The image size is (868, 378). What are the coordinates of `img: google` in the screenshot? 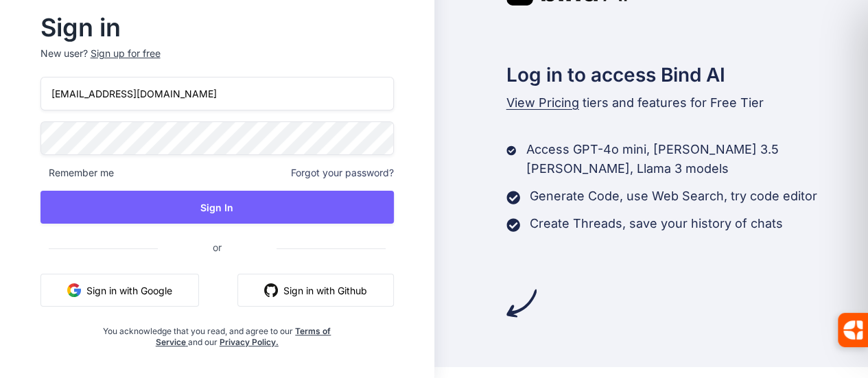 It's located at (74, 290).